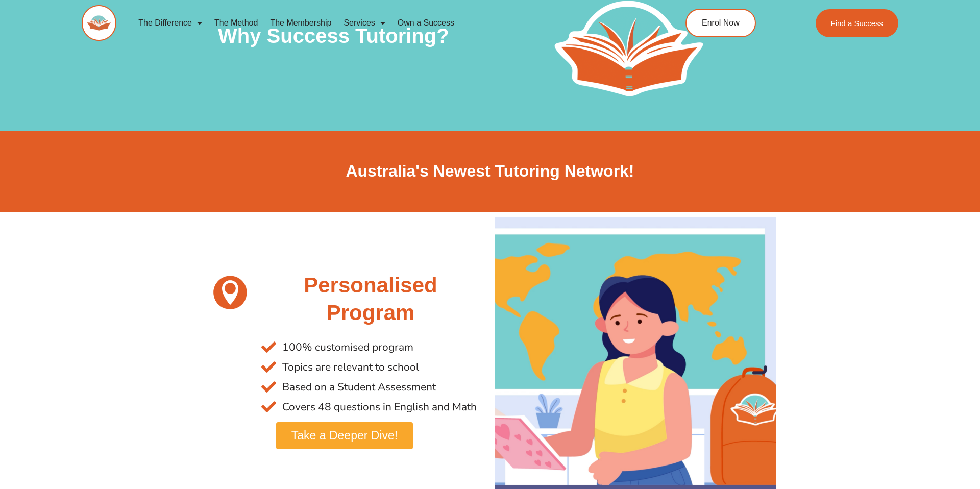 This screenshot has width=980, height=489. I want to click on a: Enrol Now, so click(721, 23).